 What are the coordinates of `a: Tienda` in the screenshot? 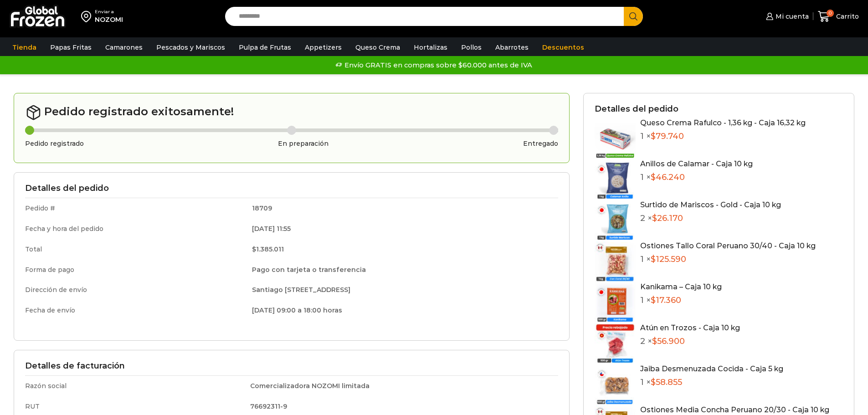 It's located at (24, 47).